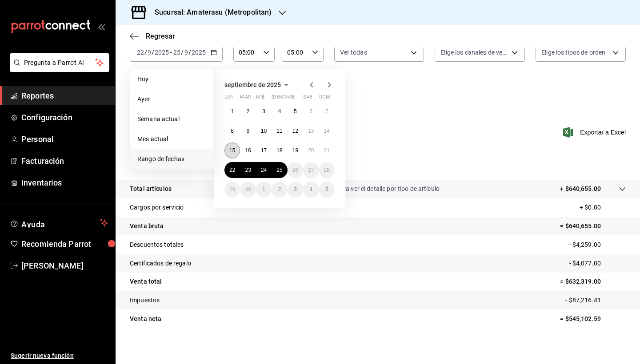  I want to click on span: Rango de fechas, so click(171, 159).